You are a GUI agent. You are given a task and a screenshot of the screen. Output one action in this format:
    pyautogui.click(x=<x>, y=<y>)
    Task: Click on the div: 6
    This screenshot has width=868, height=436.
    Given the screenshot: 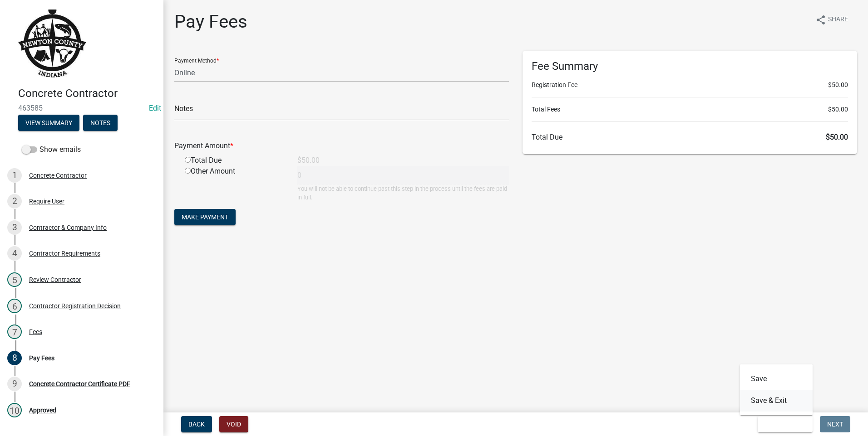 What is the action you would take?
    pyautogui.click(x=14, y=306)
    